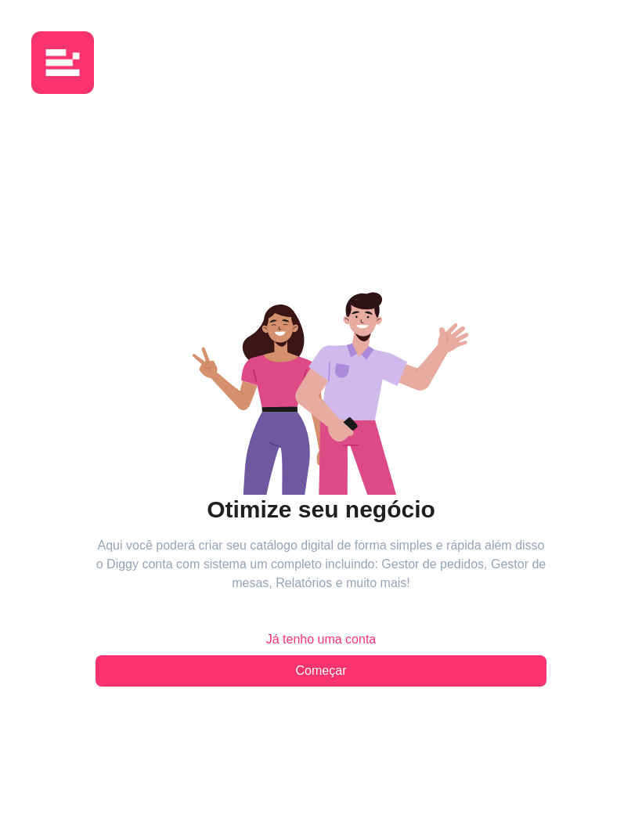  Describe the element at coordinates (321, 509) in the screenshot. I see `h2: Otimize seu negócio` at that location.